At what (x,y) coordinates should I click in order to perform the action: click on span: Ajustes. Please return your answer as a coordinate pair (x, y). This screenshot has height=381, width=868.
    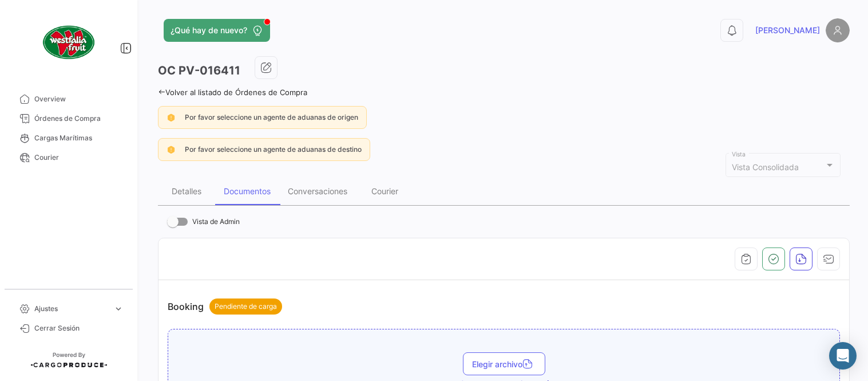
    Looking at the image, I should click on (72, 309).